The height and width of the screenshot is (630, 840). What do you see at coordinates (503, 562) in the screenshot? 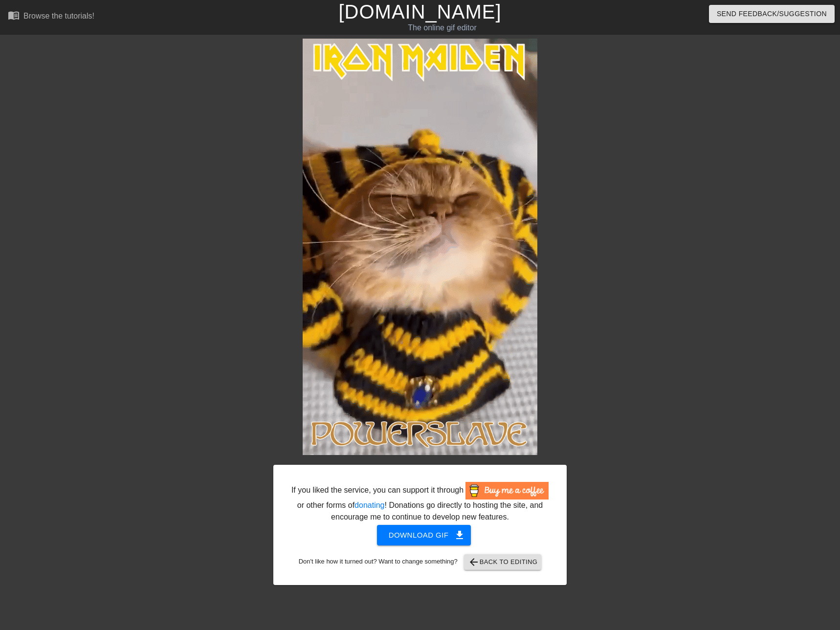
I see `span: Back to Editing` at bounding box center [503, 562].